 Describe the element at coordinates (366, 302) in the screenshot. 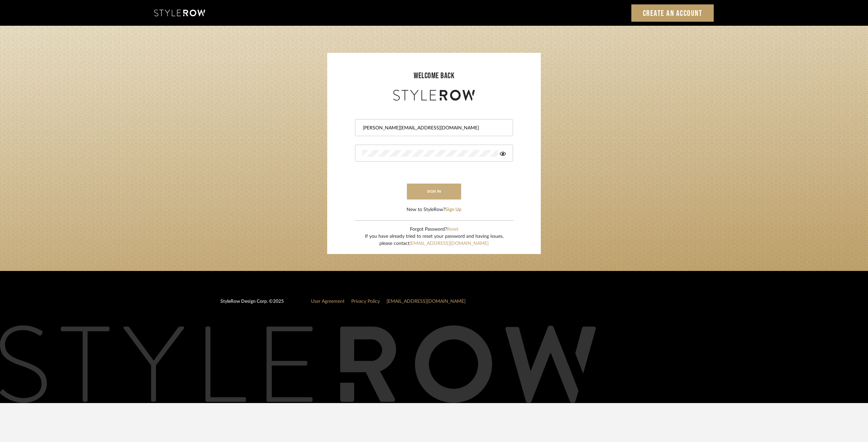

I see `a: Privacy Policy` at that location.